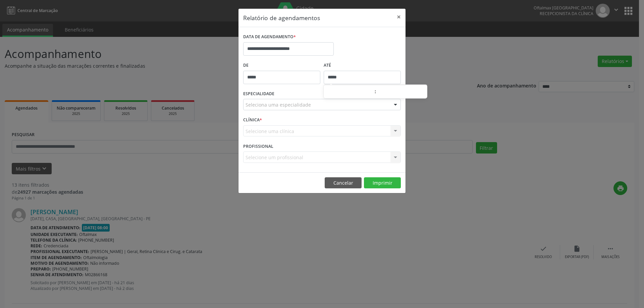  Describe the element at coordinates (399, 17) in the screenshot. I see `button: Close` at that location.